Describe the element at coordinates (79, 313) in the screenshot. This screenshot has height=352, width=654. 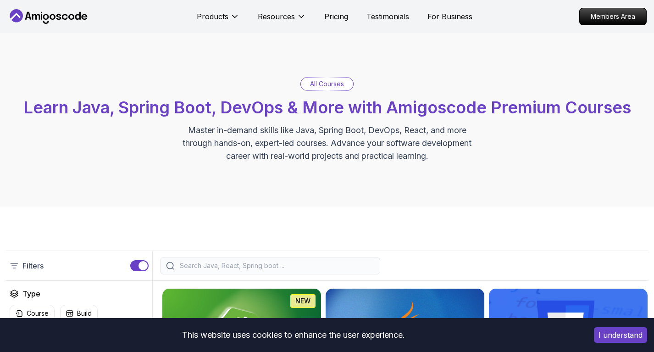
I see `button: Build` at that location.